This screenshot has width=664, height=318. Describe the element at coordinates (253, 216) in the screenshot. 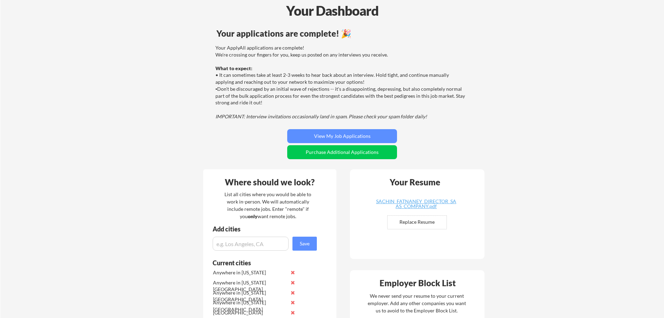

I see `strong: only` at that location.